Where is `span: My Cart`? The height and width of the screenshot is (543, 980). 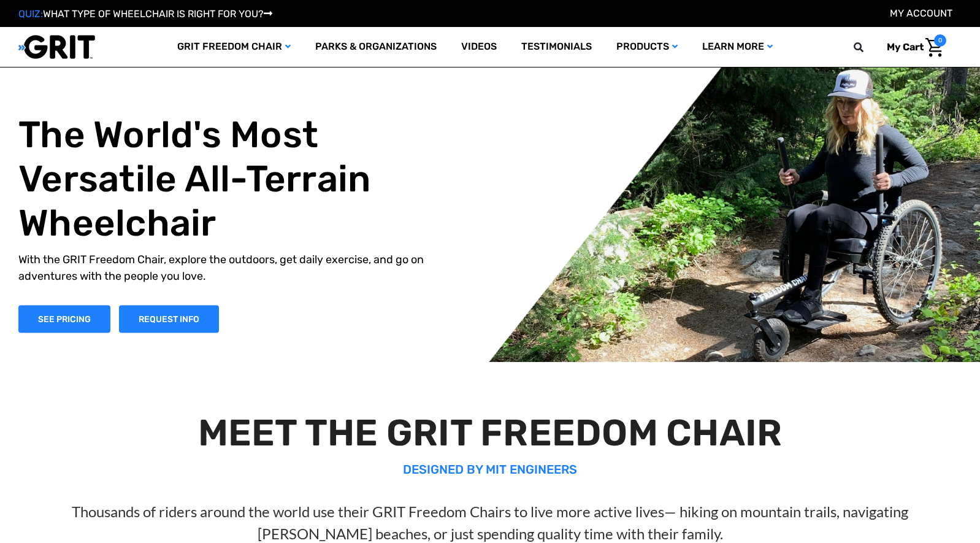
span: My Cart is located at coordinates (905, 47).